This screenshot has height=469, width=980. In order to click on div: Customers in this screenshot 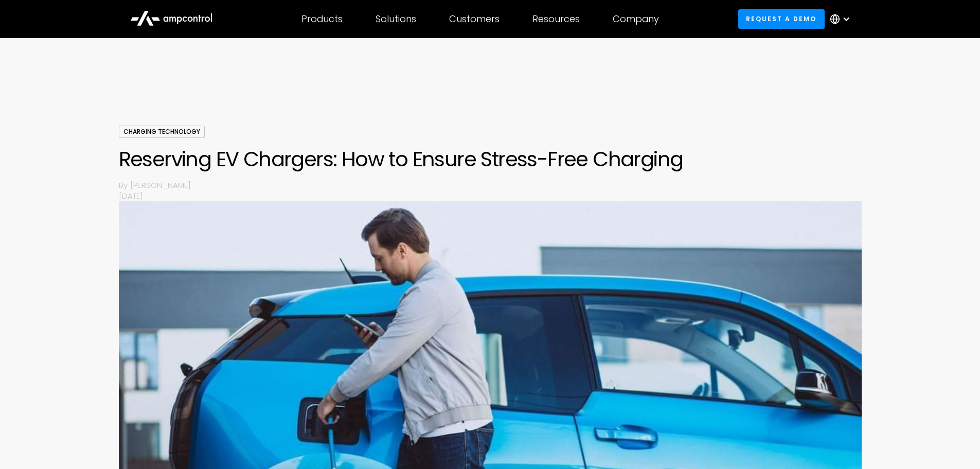, I will do `click(474, 19)`.